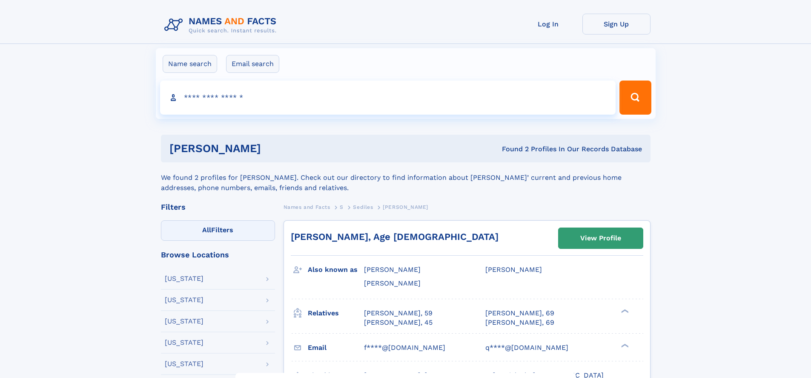 The image size is (811, 378). Describe the element at coordinates (388, 97) in the screenshot. I see `input: search input` at that location.